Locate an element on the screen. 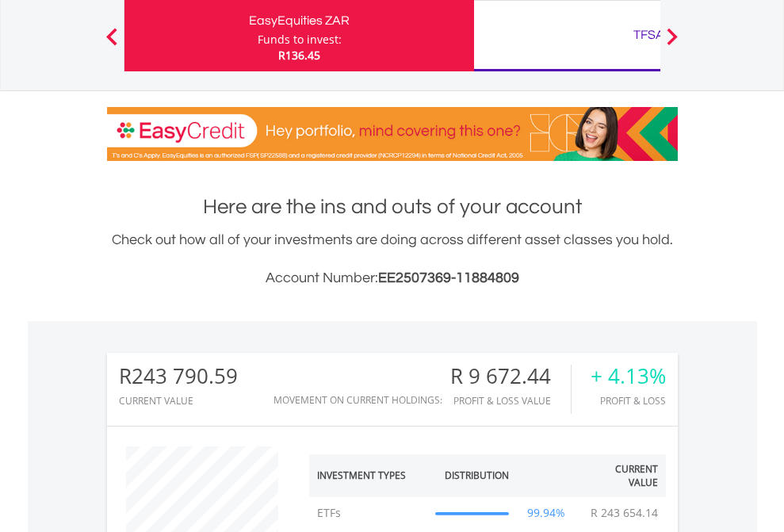 This screenshot has height=532, width=784. td: 99.94% is located at coordinates (547, 513).